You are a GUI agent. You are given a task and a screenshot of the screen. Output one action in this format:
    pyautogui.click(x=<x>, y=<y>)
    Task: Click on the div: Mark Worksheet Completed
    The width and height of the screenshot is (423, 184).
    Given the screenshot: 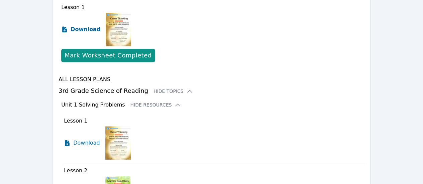 What is the action you would take?
    pyautogui.click(x=108, y=55)
    